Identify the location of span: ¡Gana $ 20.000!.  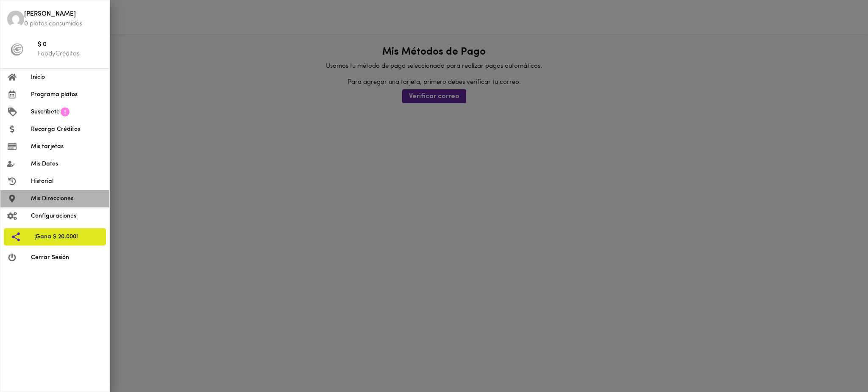
(66, 237).